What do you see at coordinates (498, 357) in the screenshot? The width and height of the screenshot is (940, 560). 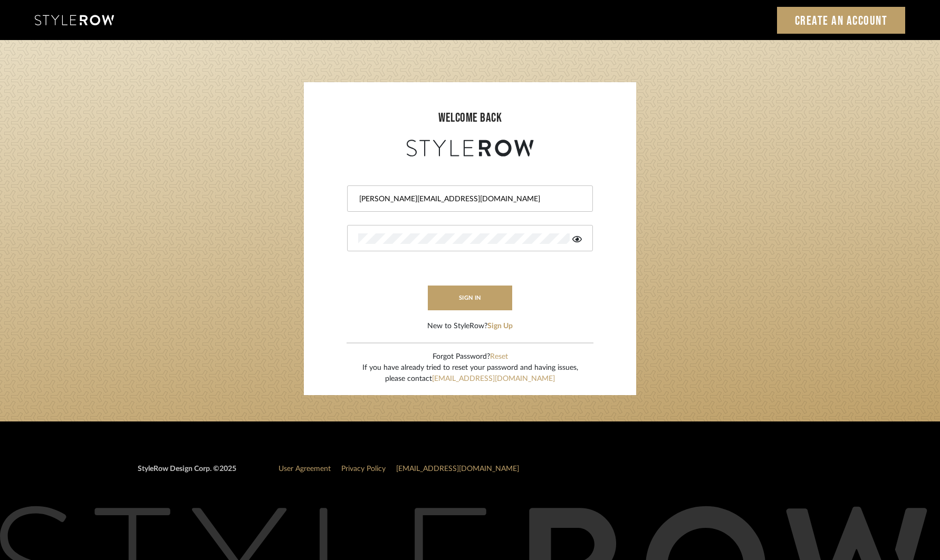 I see `button: Reset` at bounding box center [498, 357].